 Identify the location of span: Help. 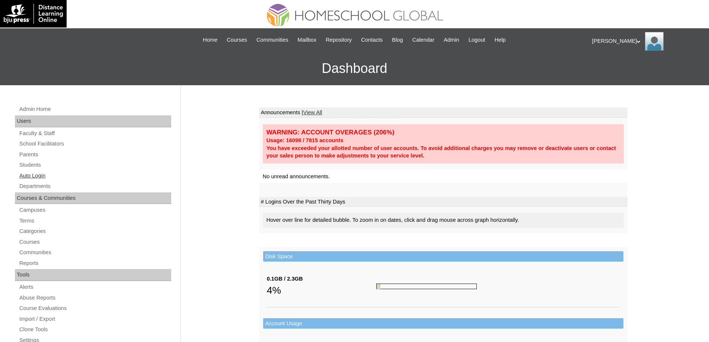
(500, 40).